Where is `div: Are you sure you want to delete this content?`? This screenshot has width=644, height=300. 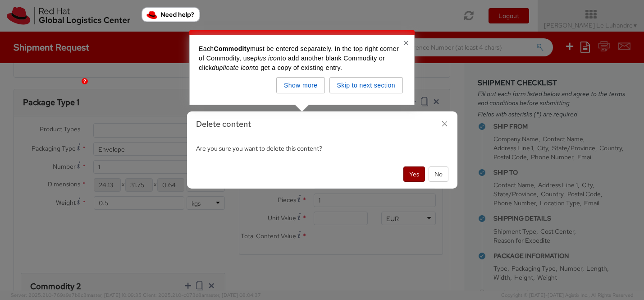 div: Are you sure you want to delete this content? is located at coordinates (322, 148).